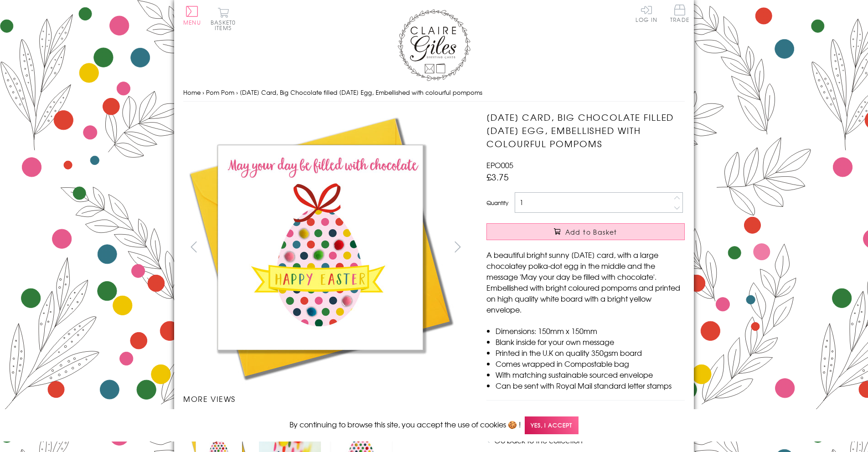  Describe the element at coordinates (434, 93) in the screenshot. I see `nav: breadcrumbs` at that location.